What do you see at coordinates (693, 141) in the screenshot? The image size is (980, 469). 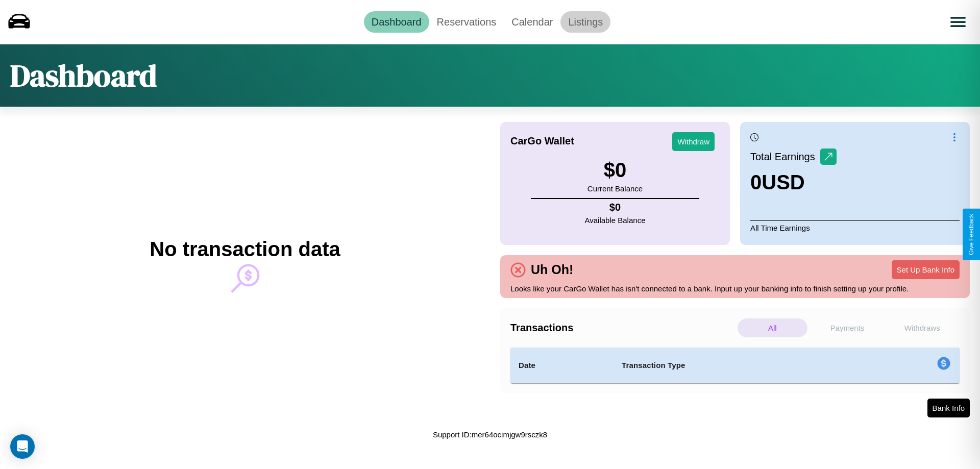 I see `button: Withdraw` at bounding box center [693, 141].